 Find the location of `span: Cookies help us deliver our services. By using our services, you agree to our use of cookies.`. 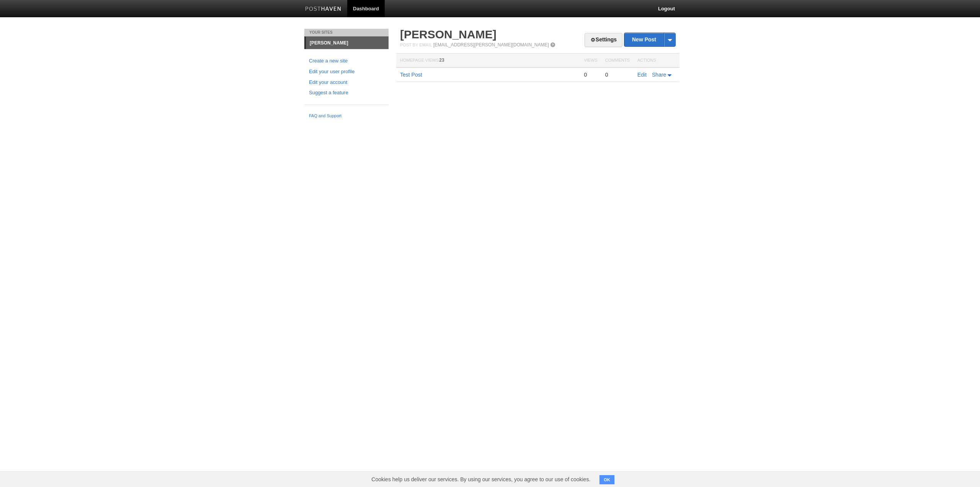

span: Cookies help us deliver our services. By using our services, you agree to our use of cookies. is located at coordinates (481, 480).